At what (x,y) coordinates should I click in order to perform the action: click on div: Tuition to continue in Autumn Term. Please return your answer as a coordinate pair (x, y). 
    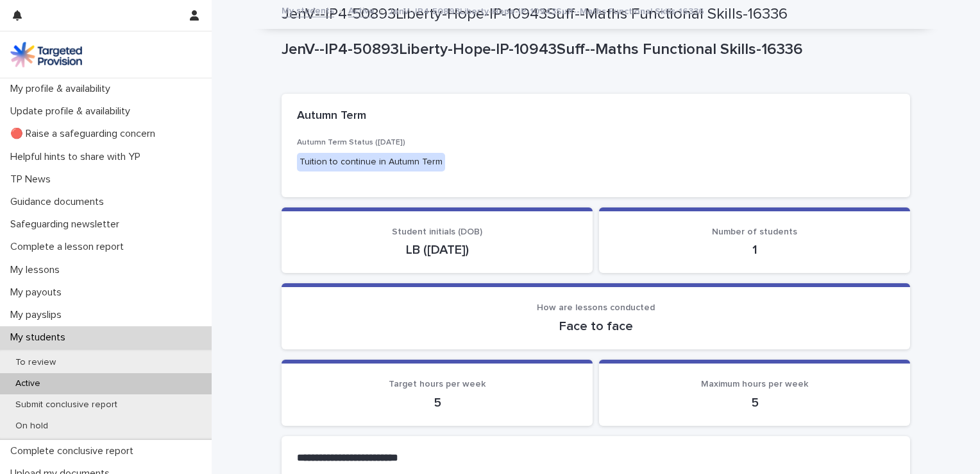
    Looking at the image, I should click on (371, 162).